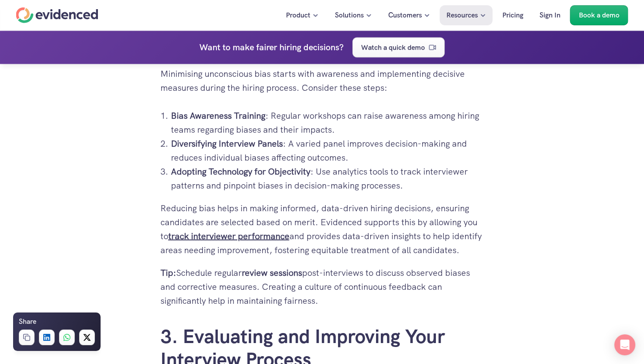  Describe the element at coordinates (272, 273) in the screenshot. I see `strong: review sessions` at that location.